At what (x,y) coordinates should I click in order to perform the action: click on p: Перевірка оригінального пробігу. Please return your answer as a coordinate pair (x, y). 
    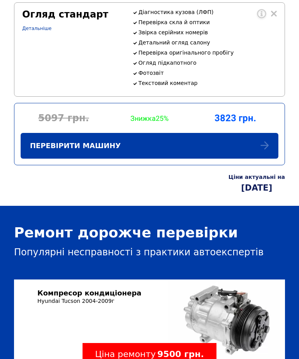
    Looking at the image, I should click on (208, 53).